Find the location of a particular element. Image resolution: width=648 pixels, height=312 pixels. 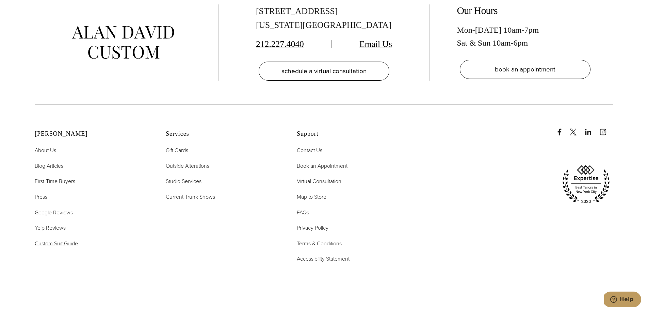

a: instagram is located at coordinates (607, 129).